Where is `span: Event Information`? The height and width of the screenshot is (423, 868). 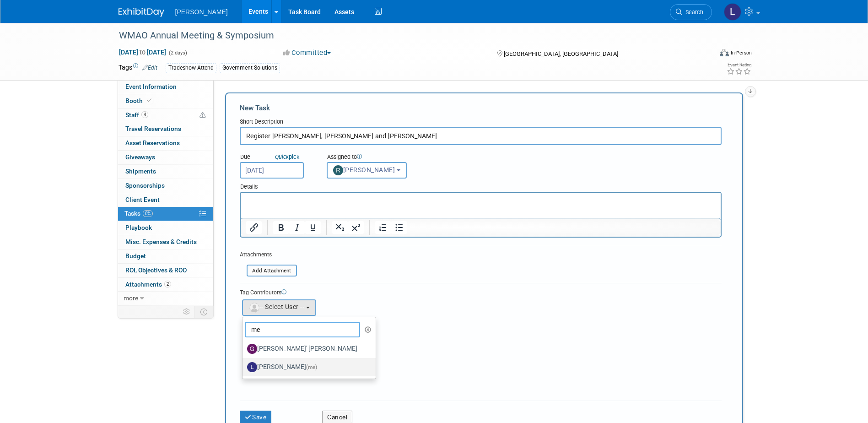
span: Event Information is located at coordinates (151, 87).